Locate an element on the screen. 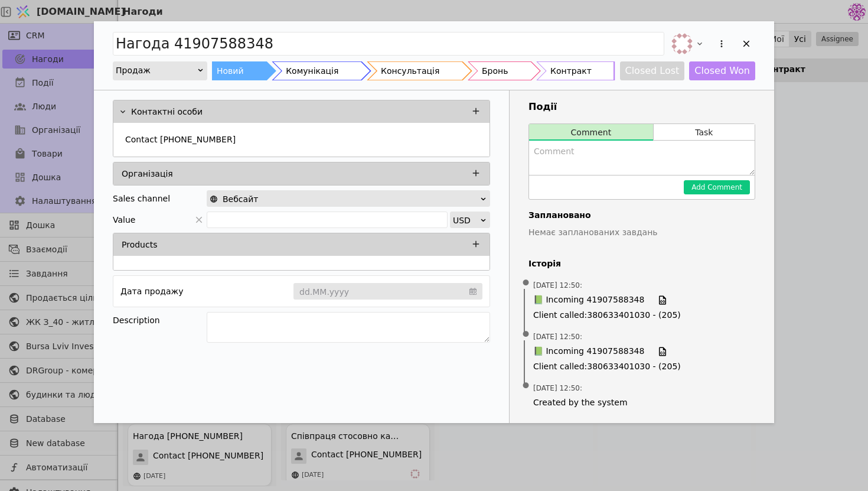  div: Дата продажу is located at coordinates (152, 291).